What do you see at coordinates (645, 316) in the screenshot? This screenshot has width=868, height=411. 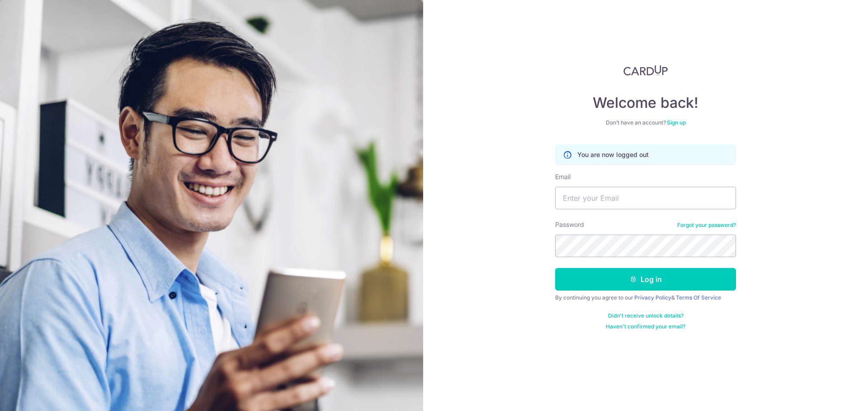 I see `a: Didn't receive unlock details?` at bounding box center [645, 316].